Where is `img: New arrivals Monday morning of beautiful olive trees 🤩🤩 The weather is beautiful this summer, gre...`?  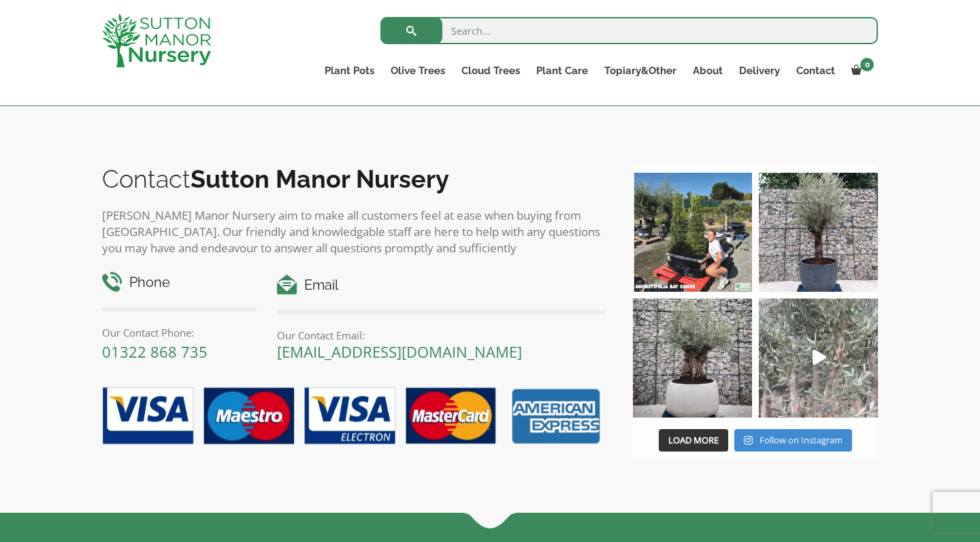
img: New arrivals Monday morning of beautiful olive trees 🤩🤩 The weather is beautiful this summer, gre... is located at coordinates (818, 358).